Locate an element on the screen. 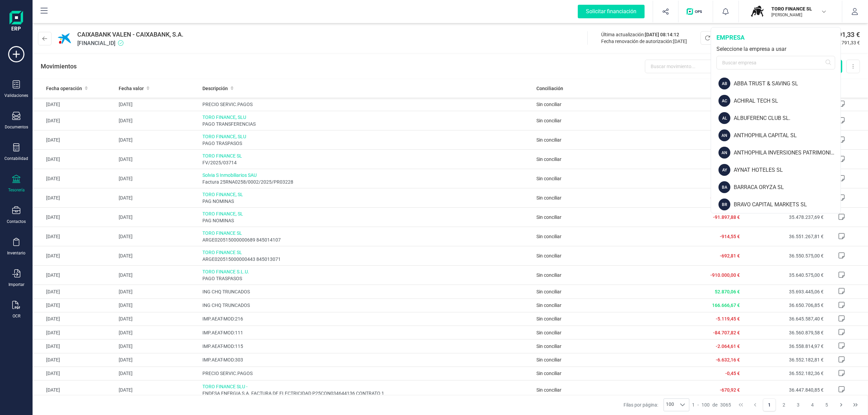 Image resolution: width=868 pixels, height=415 pixels. button: Previous Page is located at coordinates (755, 405).